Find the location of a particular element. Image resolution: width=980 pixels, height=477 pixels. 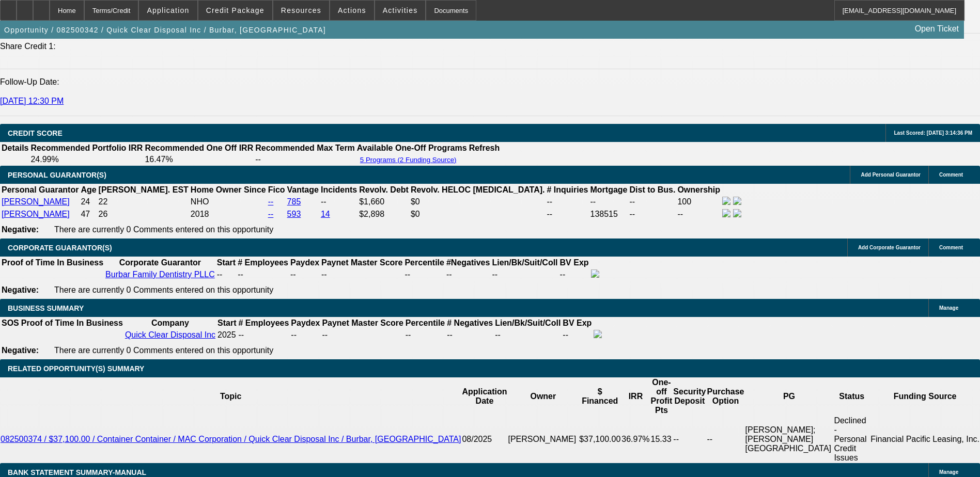

span: Application is located at coordinates (168, 10).